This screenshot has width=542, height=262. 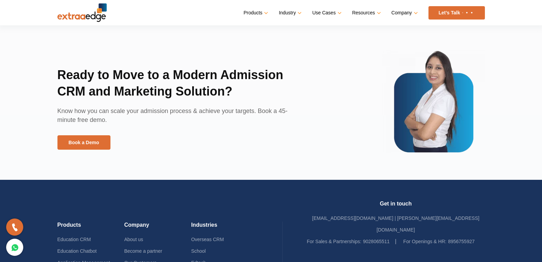 I want to click on h4: Company, so click(x=158, y=227).